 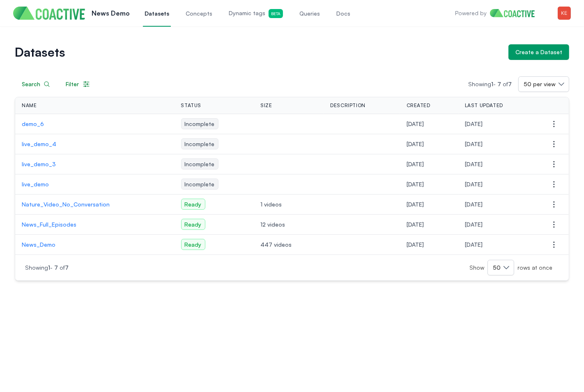 I want to click on span: 50, so click(x=497, y=268).